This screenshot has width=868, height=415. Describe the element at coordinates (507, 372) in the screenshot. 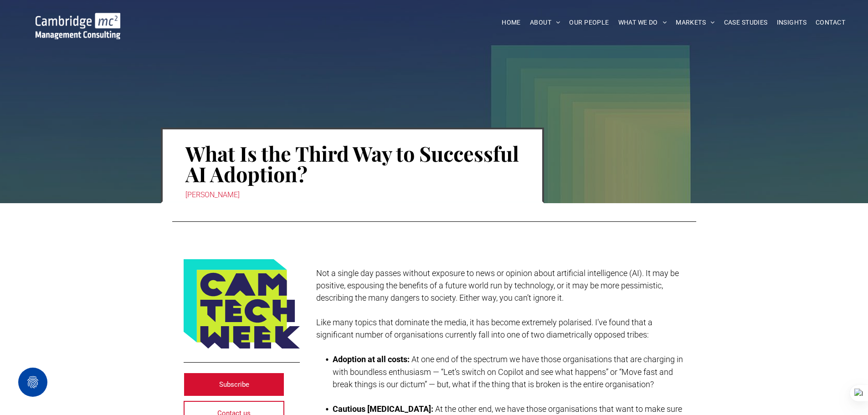

I see `span: At one end of the spectrum we have those organisations that are charging in with boundless enthus...` at that location.